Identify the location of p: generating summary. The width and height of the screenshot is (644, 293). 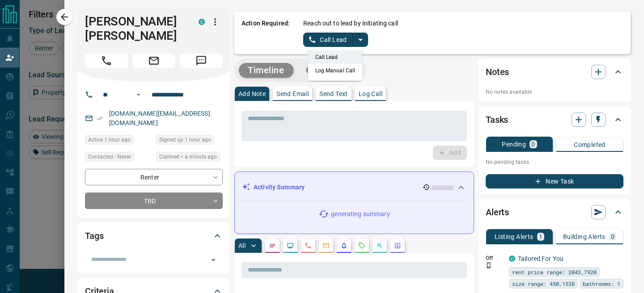
(360, 214).